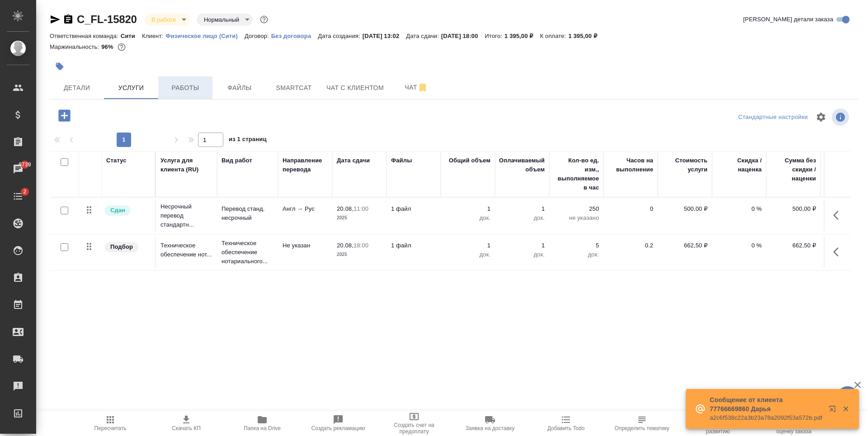  I want to click on div: Часов на выполнение, so click(631, 165).